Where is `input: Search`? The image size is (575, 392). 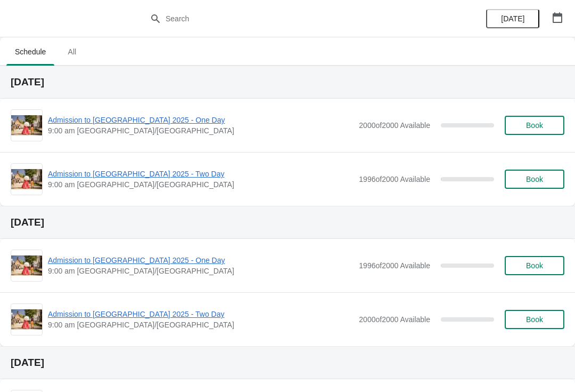
input: Search is located at coordinates (298, 19).